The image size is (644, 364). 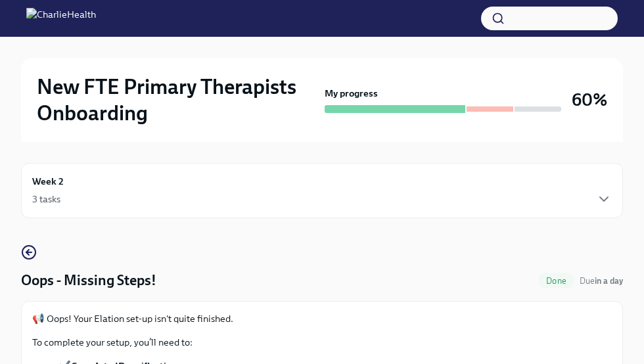 I want to click on div: 3 tasks, so click(x=46, y=199).